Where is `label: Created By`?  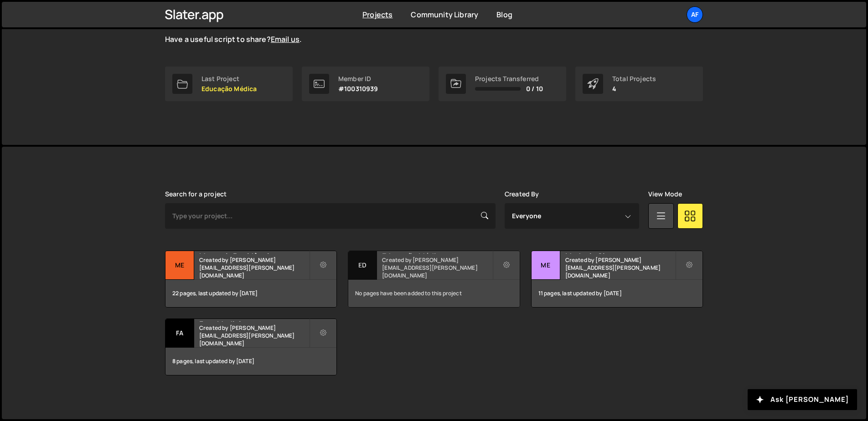 label: Created By is located at coordinates (522, 194).